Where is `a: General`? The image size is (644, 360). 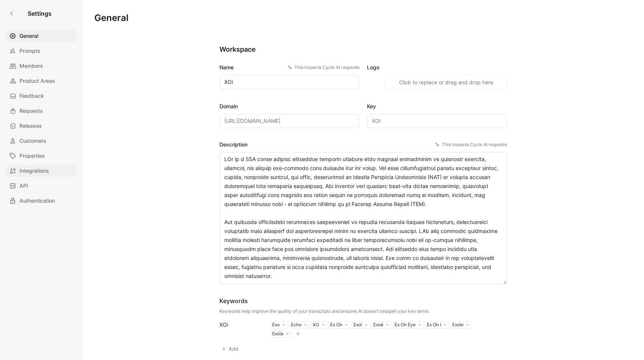 a: General is located at coordinates (41, 36).